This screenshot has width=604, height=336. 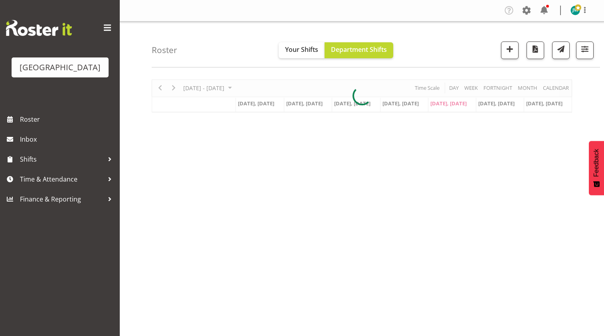 What do you see at coordinates (535, 50) in the screenshot?
I see `button: Download a PDF of the roster according to the set date range.` at bounding box center [535, 50].